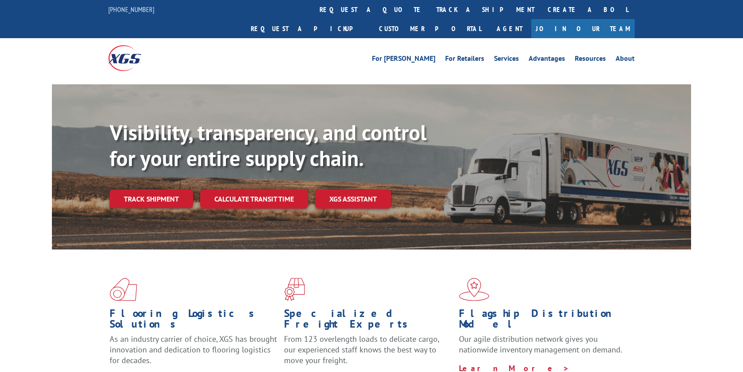 Image resolution: width=743 pixels, height=372 pixels. What do you see at coordinates (294, 289) in the screenshot?
I see `img: xgs-icon-focused-on-flooring-red` at bounding box center [294, 289].